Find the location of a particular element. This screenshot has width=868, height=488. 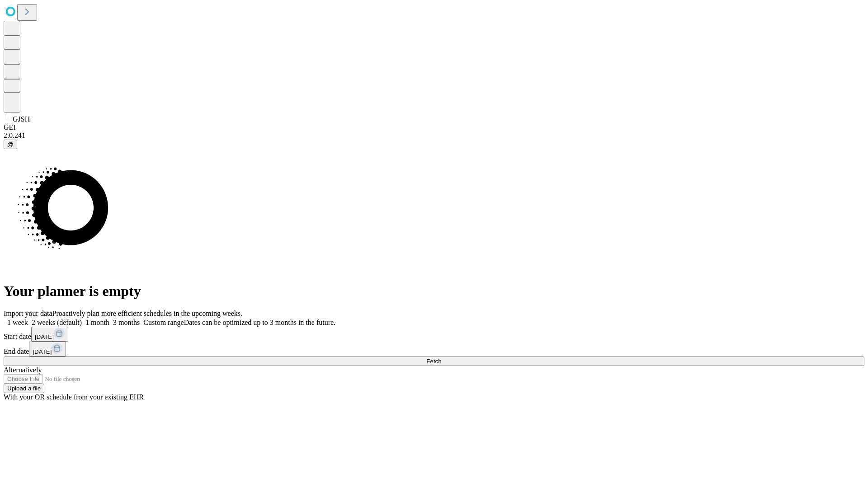

span: 3 months is located at coordinates (126, 322).